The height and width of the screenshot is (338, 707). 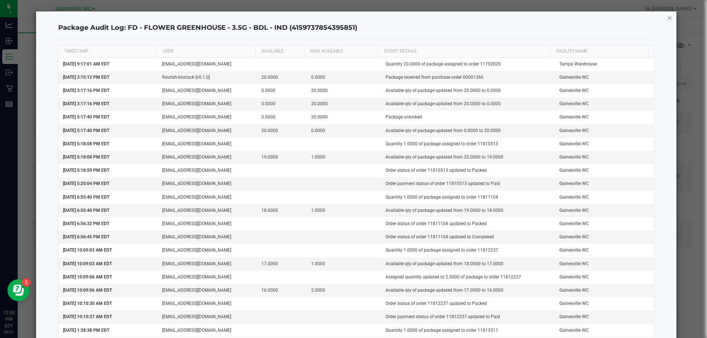 I want to click on td: Order status of order 11810513 updated to Packed, so click(x=468, y=171).